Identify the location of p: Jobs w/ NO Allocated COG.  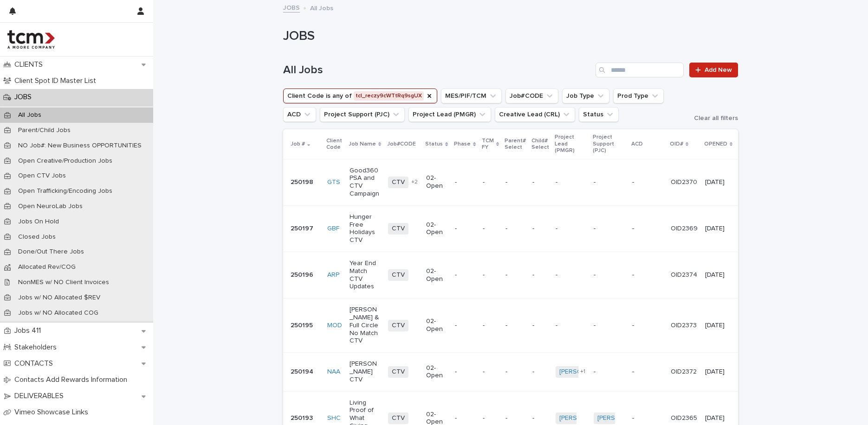
(58, 313).